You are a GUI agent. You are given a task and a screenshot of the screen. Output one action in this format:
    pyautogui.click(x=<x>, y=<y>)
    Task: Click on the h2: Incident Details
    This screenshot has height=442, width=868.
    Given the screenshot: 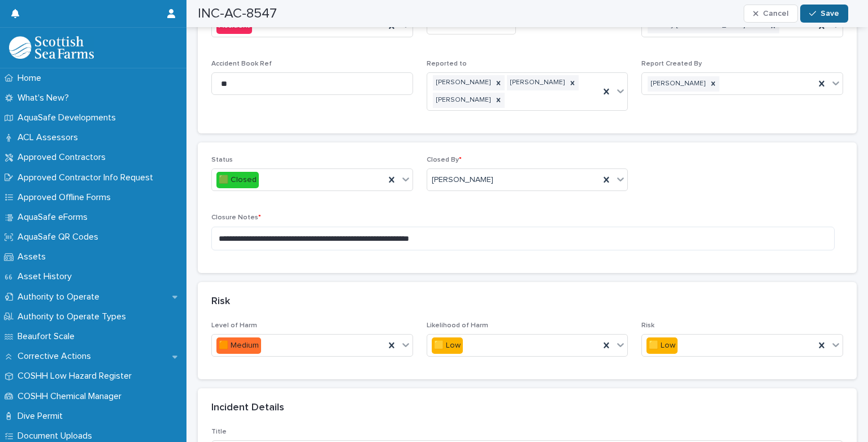 What is the action you would take?
    pyautogui.click(x=247, y=408)
    